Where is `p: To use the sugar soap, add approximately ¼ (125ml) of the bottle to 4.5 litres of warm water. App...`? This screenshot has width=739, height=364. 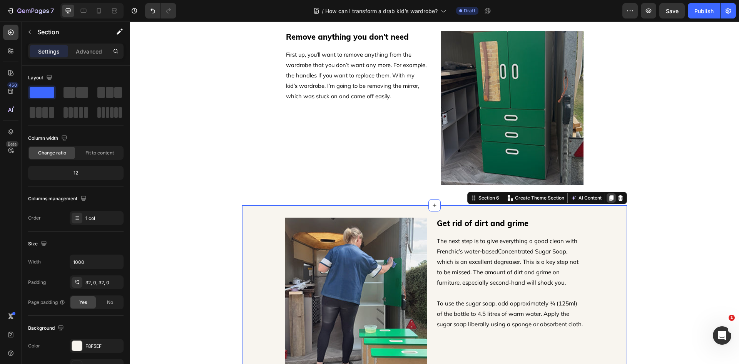 p: To use the sugar soap, add approximately ¼ (125ml) of the bottle to 4.5 litres of warm water. App... is located at coordinates (380, 287).